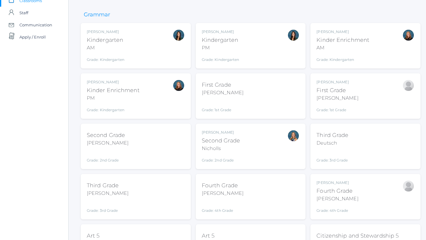 The width and height of the screenshot is (426, 240). What do you see at coordinates (97, 15) in the screenshot?
I see `h3: Grammar` at bounding box center [97, 15].